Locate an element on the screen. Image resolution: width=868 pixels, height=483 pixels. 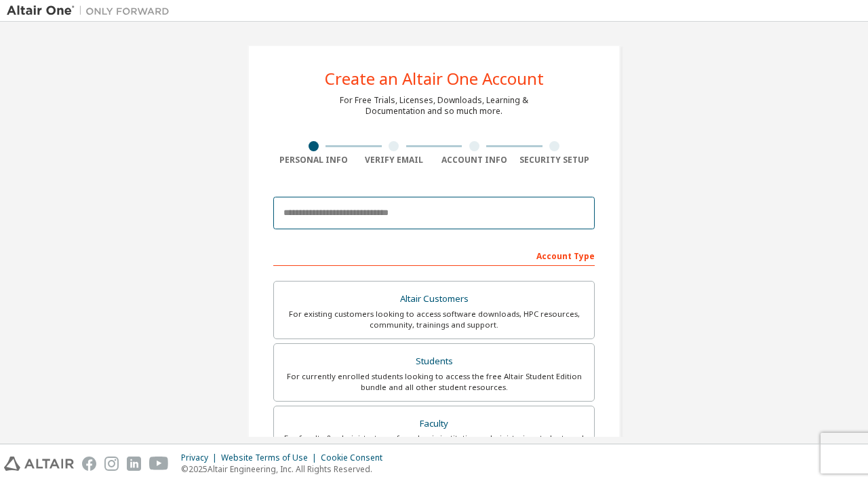
div: For currently enrolled students looking to access the free Altair Student Edition bundle and all ... is located at coordinates (434, 382).